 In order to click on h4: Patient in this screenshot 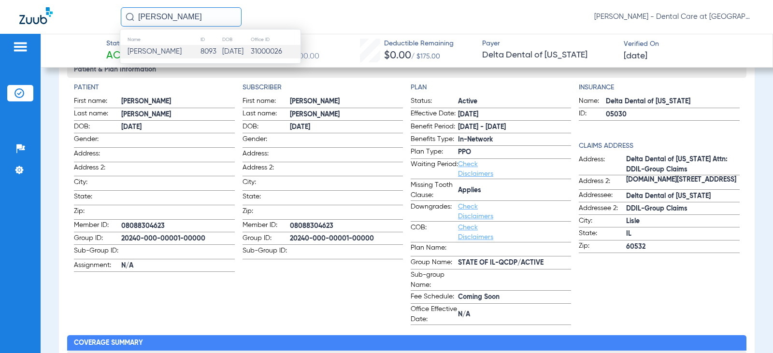, I will do `click(154, 87)`.